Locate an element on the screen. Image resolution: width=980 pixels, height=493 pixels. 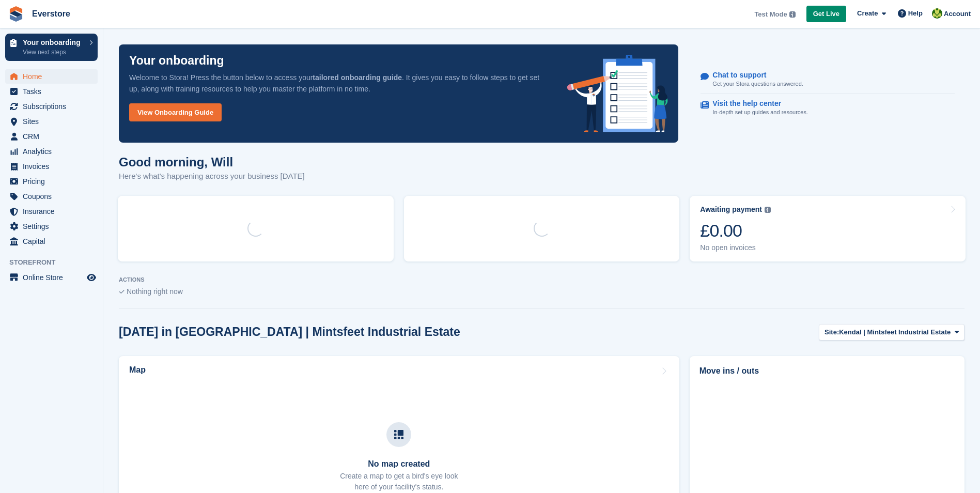
span: Settings is located at coordinates (54, 226).